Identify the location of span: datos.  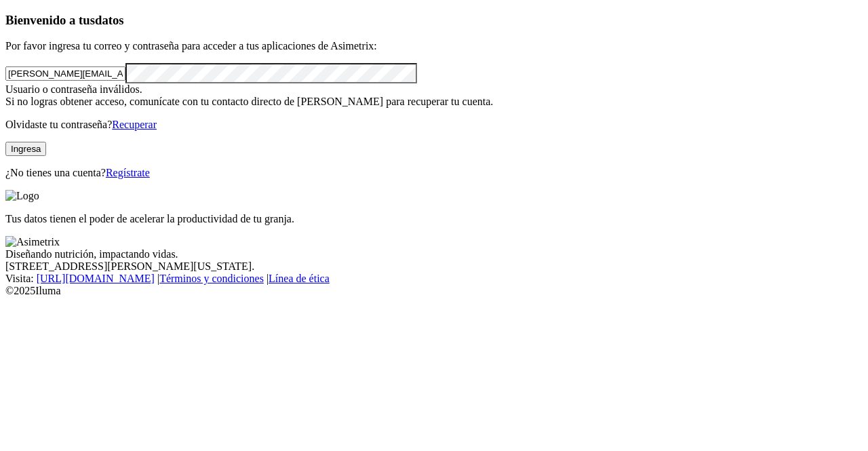
(109, 19).